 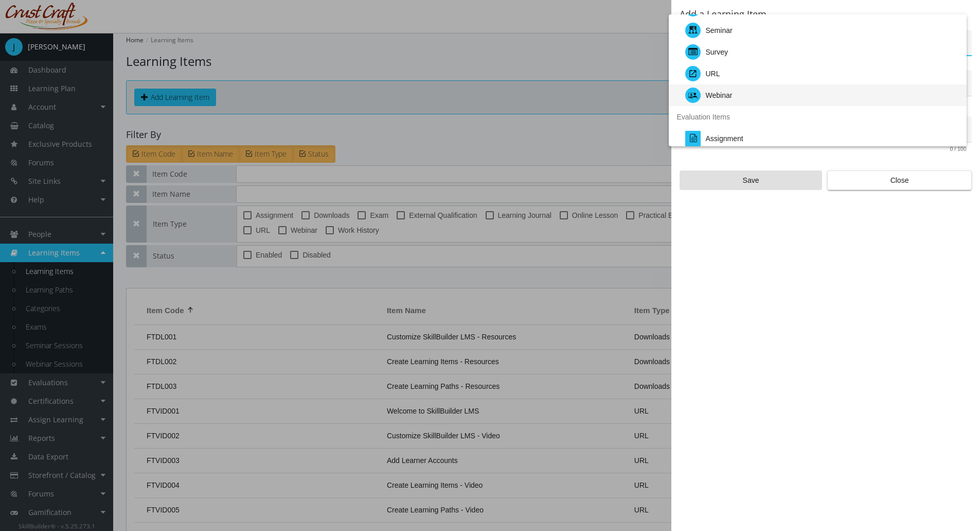 I want to click on div: Survey, so click(x=717, y=52).